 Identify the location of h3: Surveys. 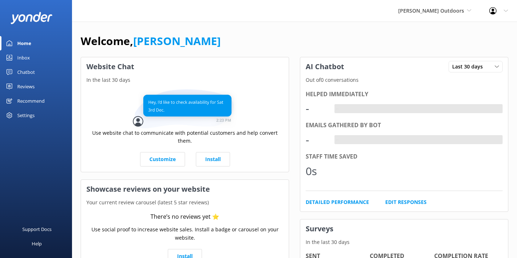
(404, 229).